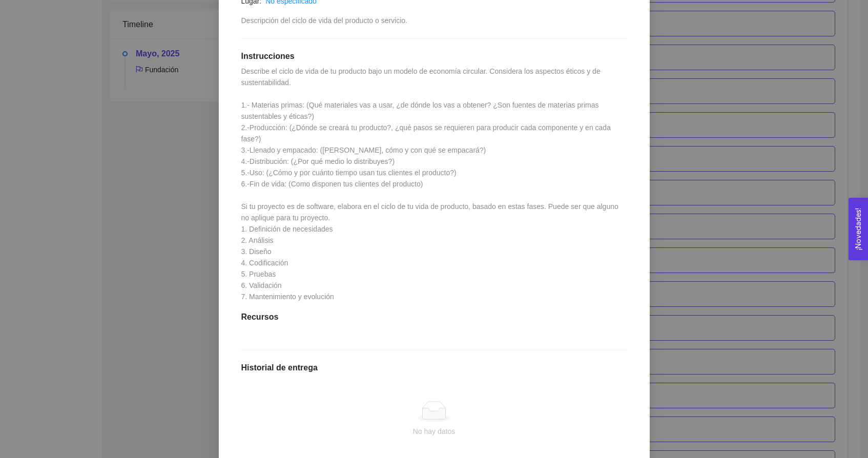 This screenshot has width=868, height=458. I want to click on div: No hay datos, so click(434, 431).